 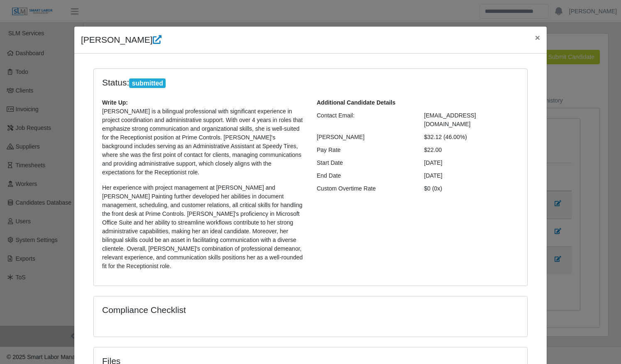 What do you see at coordinates (472, 150) in the screenshot?
I see `div: $22.00` at bounding box center [472, 150].